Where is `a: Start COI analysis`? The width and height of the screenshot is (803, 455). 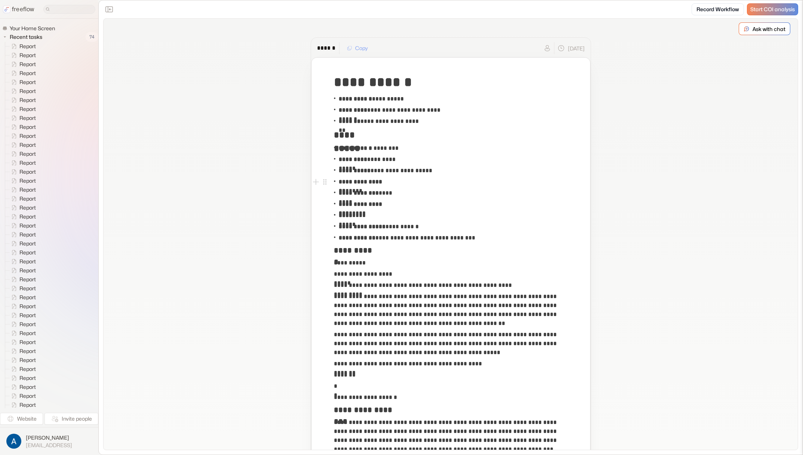 a: Start COI analysis is located at coordinates (772, 9).